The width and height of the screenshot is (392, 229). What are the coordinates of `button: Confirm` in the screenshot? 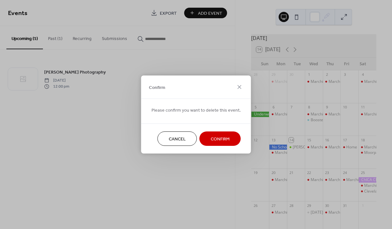 It's located at (220, 139).